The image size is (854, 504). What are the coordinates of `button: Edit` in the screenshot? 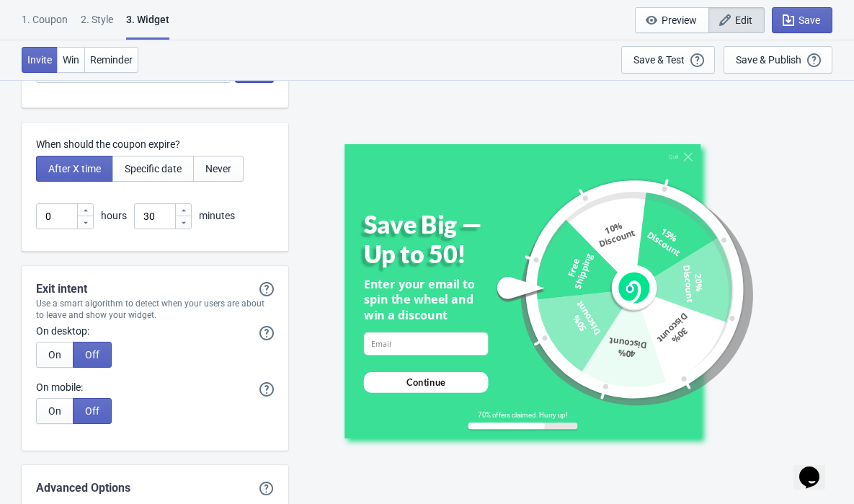 It's located at (737, 20).